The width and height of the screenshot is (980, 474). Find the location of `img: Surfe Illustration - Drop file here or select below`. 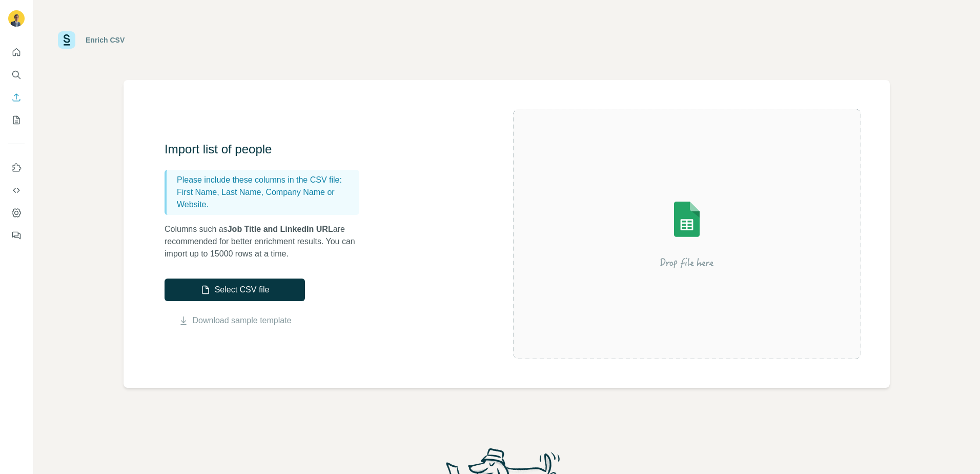

img: Surfe Illustration - Drop file here or select below is located at coordinates (687, 234).